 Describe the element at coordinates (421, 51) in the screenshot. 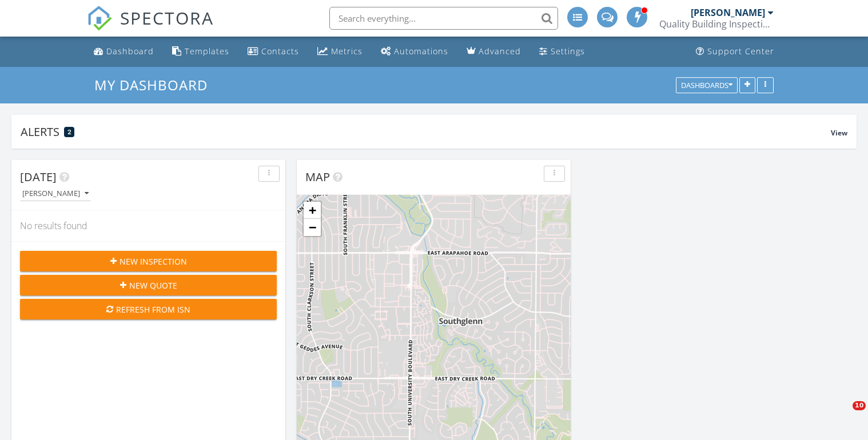

I see `div: Automations` at that location.